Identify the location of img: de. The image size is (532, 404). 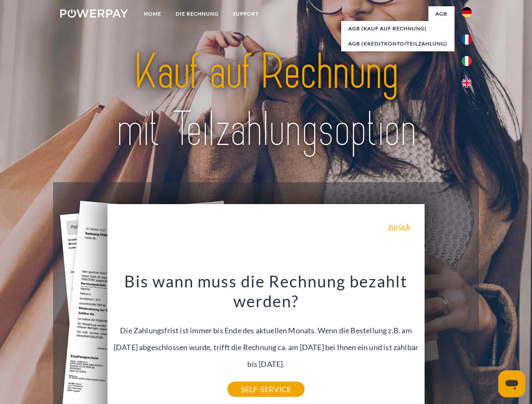
(467, 12).